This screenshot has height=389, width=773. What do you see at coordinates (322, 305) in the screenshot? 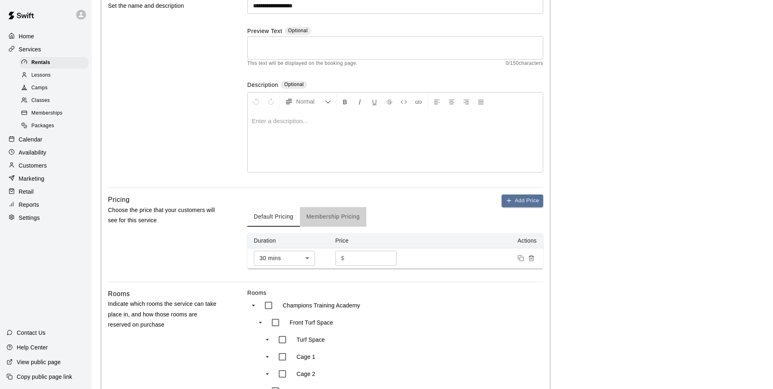
I see `p: Champions Training Academy` at bounding box center [322, 305].